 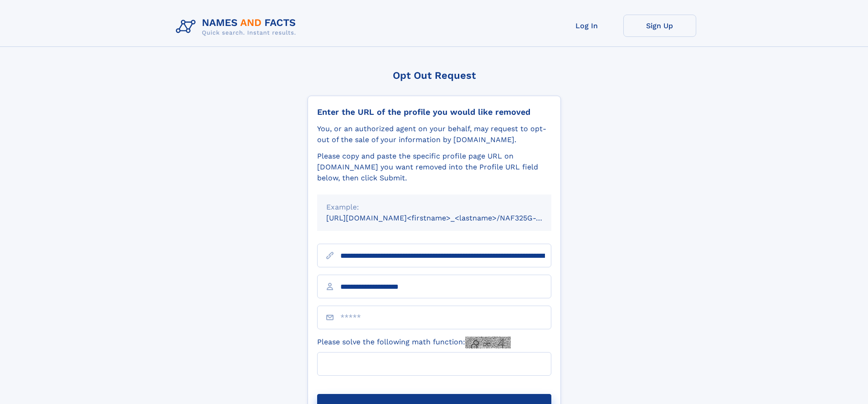 I want to click on label: Please solve the following math function:, so click(x=414, y=342).